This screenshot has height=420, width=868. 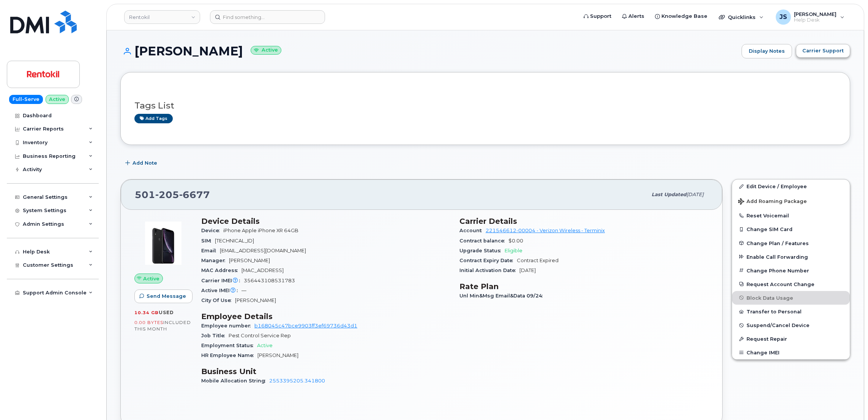 I want to click on span: 356443108531783, so click(x=269, y=281).